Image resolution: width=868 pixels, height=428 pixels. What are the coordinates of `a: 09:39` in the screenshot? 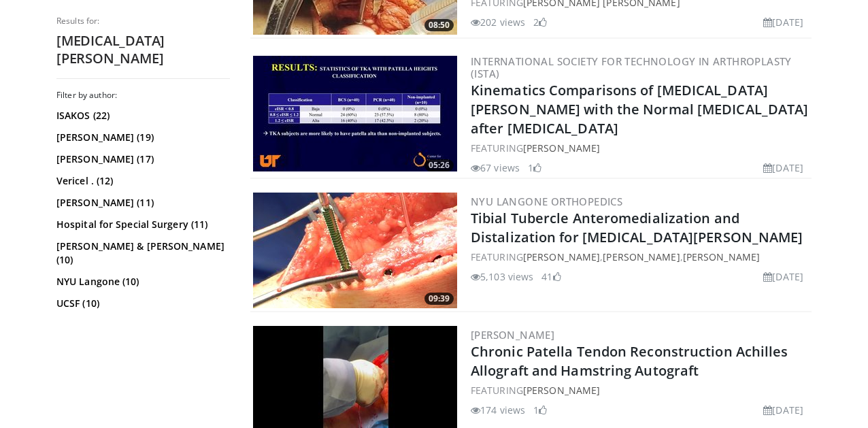 It's located at (355, 250).